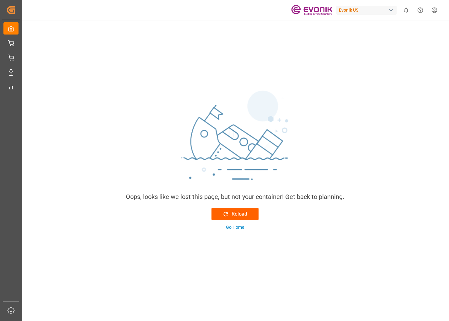 Image resolution: width=449 pixels, height=321 pixels. Describe the element at coordinates (235, 214) in the screenshot. I see `button: Reload` at that location.